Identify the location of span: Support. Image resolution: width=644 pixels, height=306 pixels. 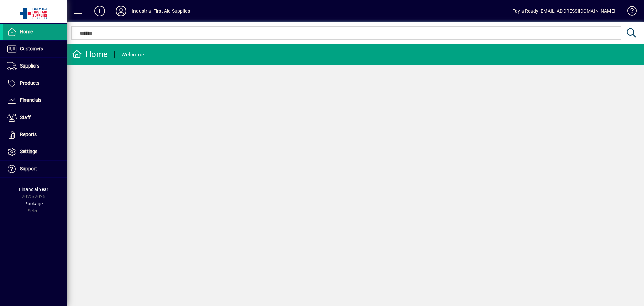
(29, 169).